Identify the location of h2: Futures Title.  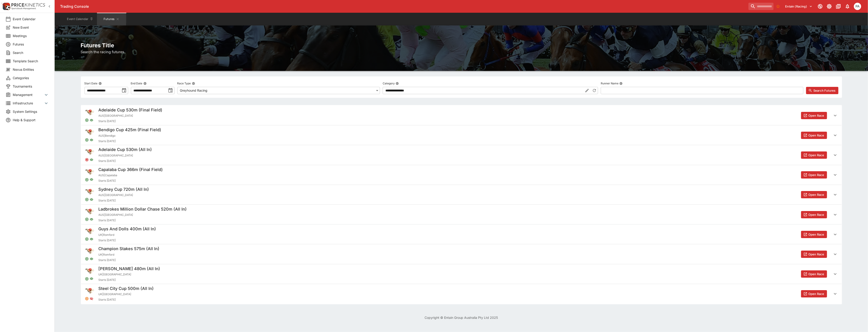
(461, 45).